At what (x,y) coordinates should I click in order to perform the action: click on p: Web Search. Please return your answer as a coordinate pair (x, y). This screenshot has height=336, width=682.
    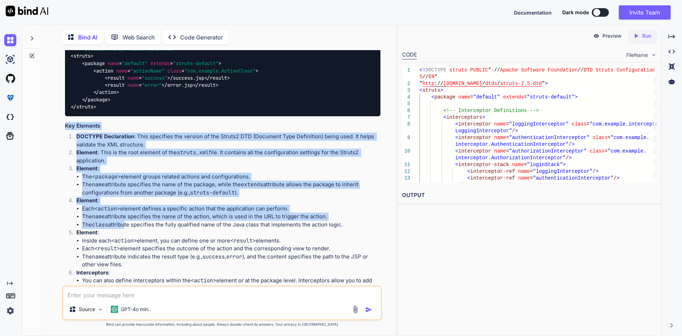
    Looking at the image, I should click on (138, 37).